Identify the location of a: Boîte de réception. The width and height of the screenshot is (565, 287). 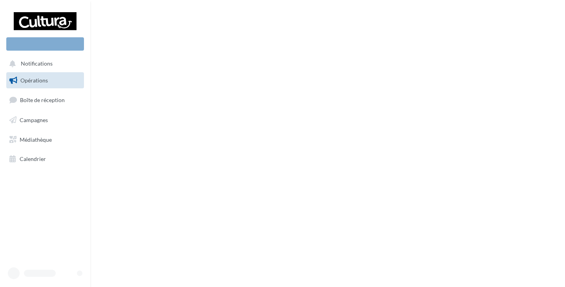
(45, 100).